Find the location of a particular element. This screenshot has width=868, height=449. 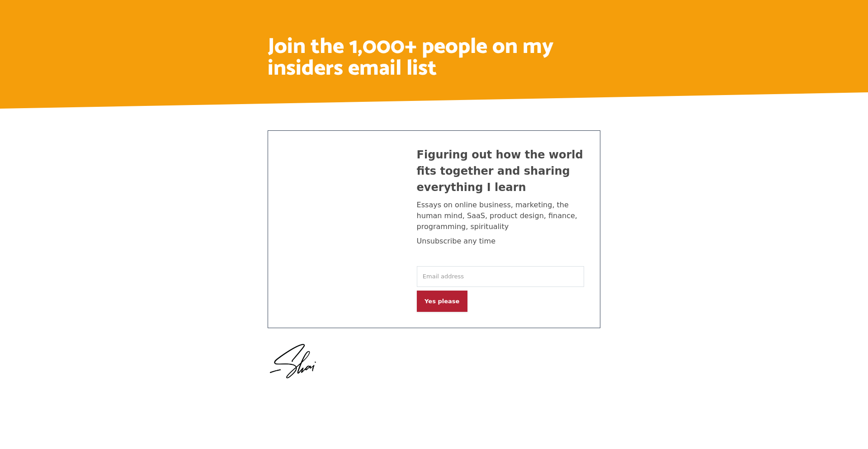

h1: Join the 1,000+ people on my insiders email list is located at coordinates (434, 58).